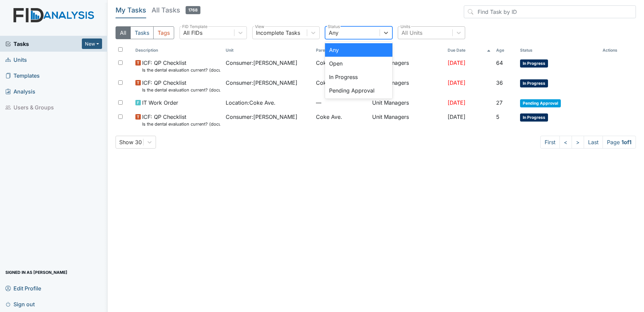 This screenshot has height=312, width=644. What do you see at coordinates (92, 44) in the screenshot?
I see `button: New` at bounding box center [92, 44].